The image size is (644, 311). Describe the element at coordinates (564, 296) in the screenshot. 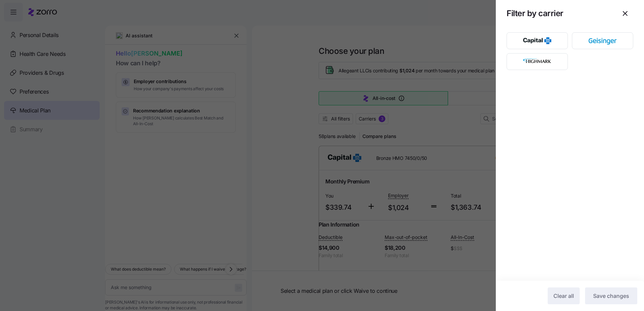

I see `button: Clear all` at that location.